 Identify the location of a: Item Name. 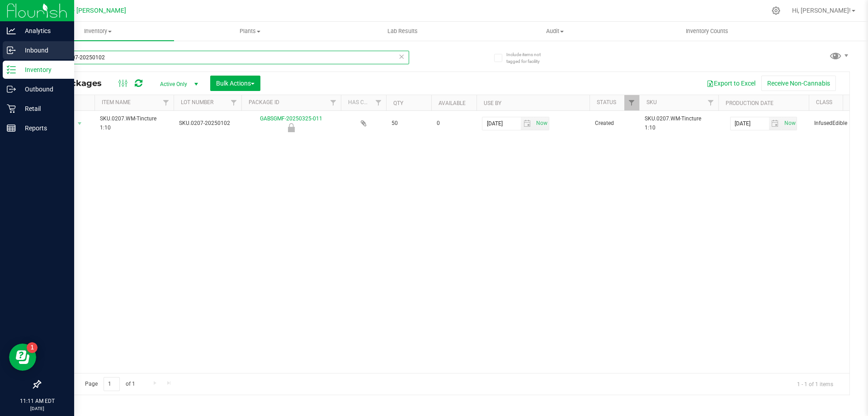
(116, 102).